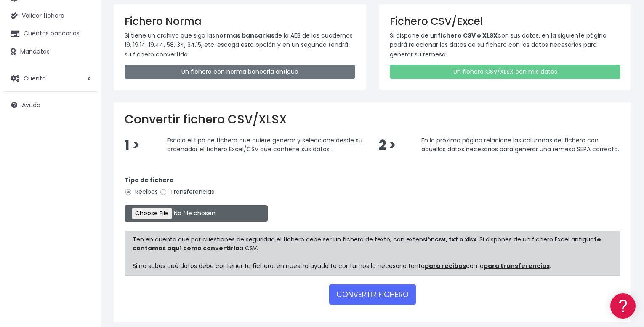 This screenshot has width=644, height=327. What do you see at coordinates (240, 71) in the screenshot?
I see `a: Un fichero con norma bancaria antiguo` at bounding box center [240, 71].